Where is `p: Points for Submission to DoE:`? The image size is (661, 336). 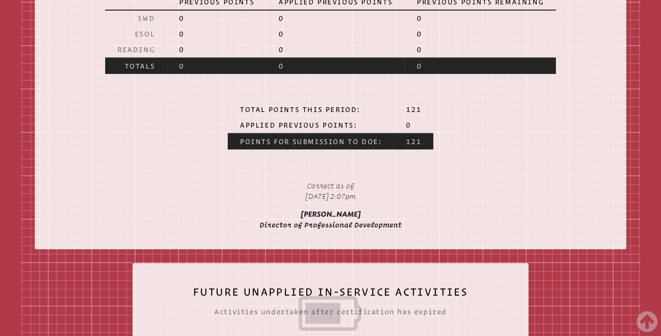 p: Points for Submission to DoE: is located at coordinates (311, 142).